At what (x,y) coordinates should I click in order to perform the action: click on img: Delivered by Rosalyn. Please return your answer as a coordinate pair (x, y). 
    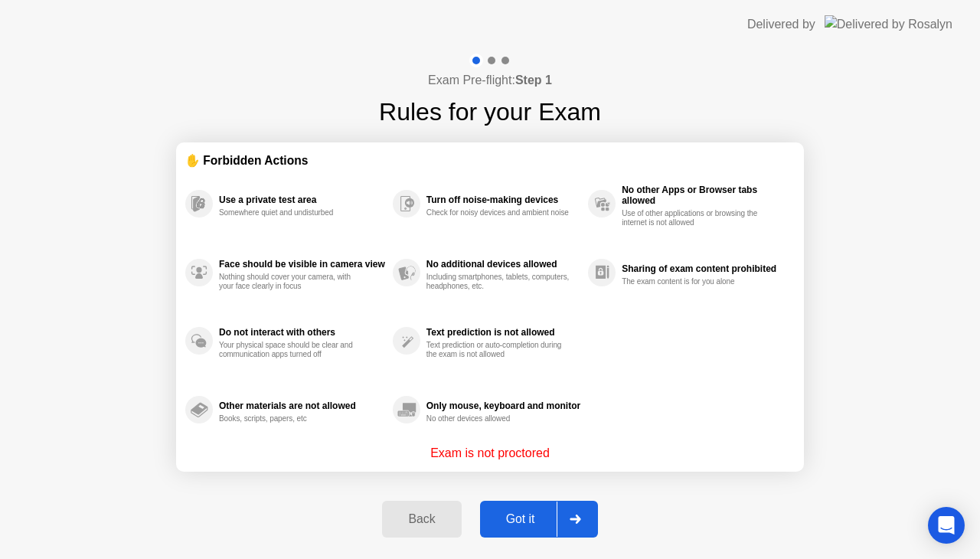
    Looking at the image, I should click on (888, 24).